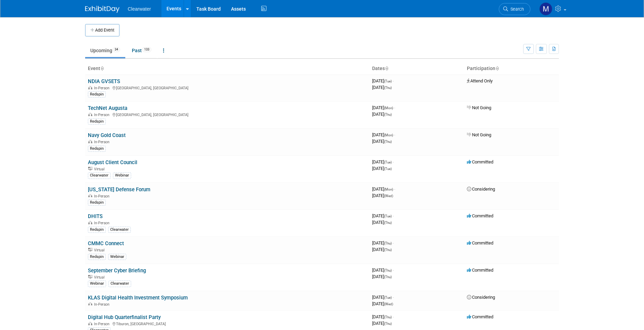  What do you see at coordinates (124, 317) in the screenshot?
I see `a: Digital Hub Quarterfinalist Party` at bounding box center [124, 317].